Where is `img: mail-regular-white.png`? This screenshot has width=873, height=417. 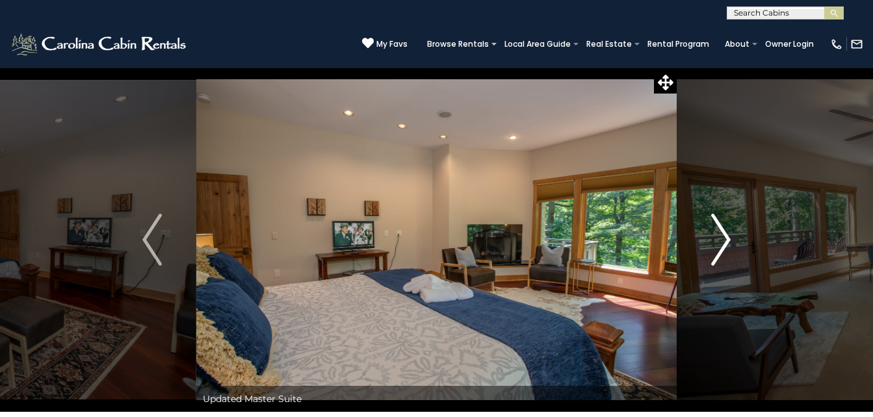
img: mail-regular-white.png is located at coordinates (857, 44).